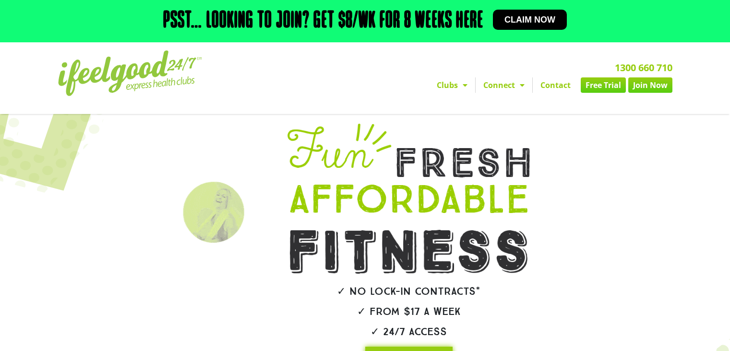 The image size is (730, 351). I want to click on a: Contact, so click(556, 85).